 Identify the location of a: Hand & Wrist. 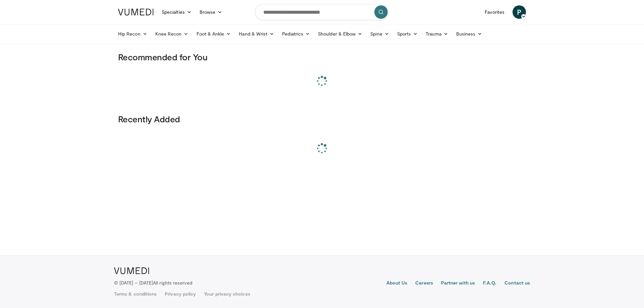
(256, 34).